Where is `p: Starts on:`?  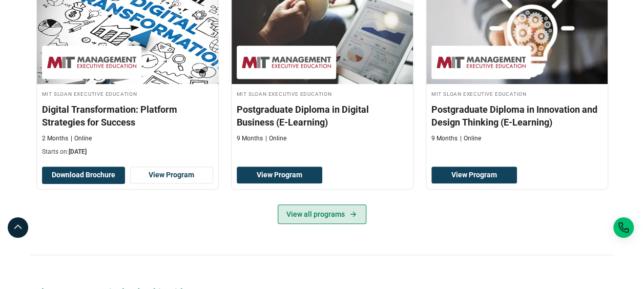
p: Starts on: is located at coordinates (127, 152).